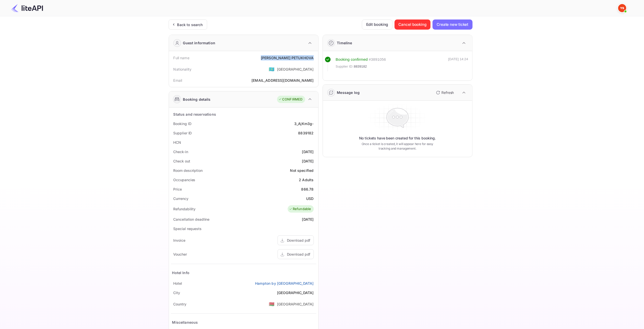  I want to click on div: Booking ID, so click(182, 123).